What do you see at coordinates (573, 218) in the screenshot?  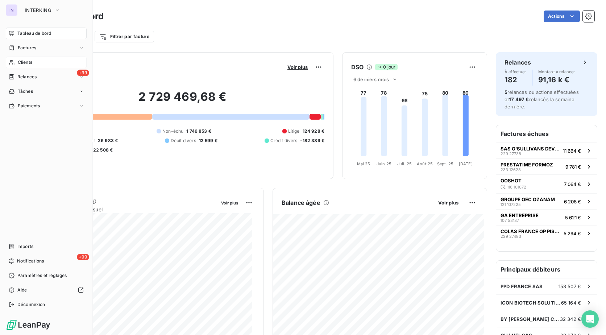 I see `span: 5 621 €` at bounding box center [573, 218].